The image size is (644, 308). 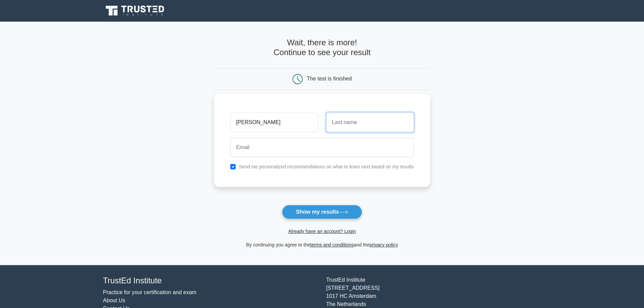 What do you see at coordinates (326, 167) in the screenshot?
I see `label: Send me personalized recommendations on what to learn next based on my results` at bounding box center [326, 167].